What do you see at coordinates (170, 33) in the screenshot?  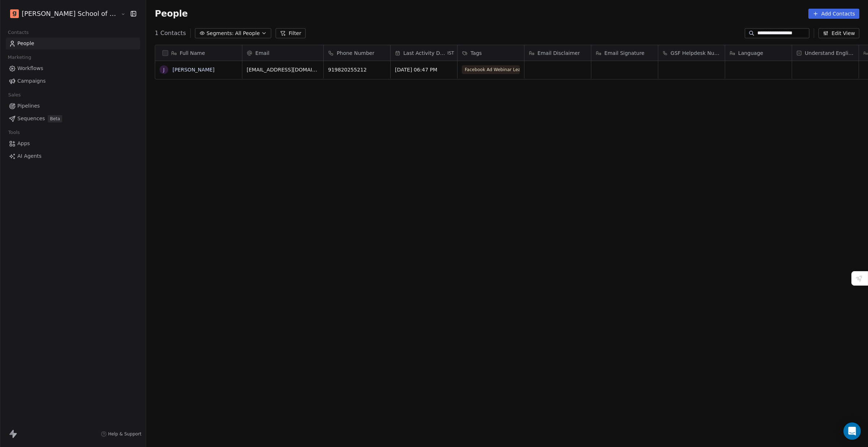 I see `span: 1 Contacts` at bounding box center [170, 33].